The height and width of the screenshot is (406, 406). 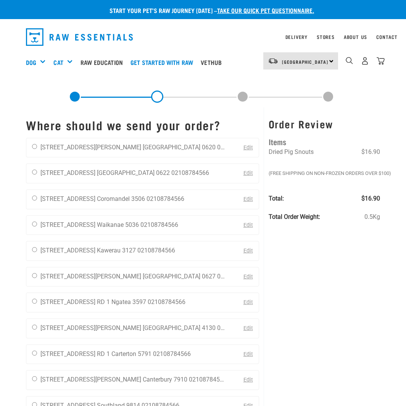 I want to click on span: Dried Pig Snouts, so click(x=291, y=152).